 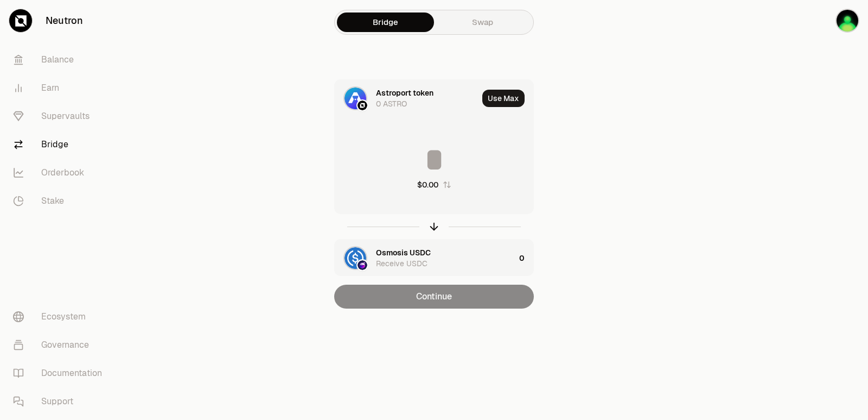 I want to click on div: USDC LogoOsmosis LogoOsmosis USDCReceive USDC, so click(x=425, y=258).